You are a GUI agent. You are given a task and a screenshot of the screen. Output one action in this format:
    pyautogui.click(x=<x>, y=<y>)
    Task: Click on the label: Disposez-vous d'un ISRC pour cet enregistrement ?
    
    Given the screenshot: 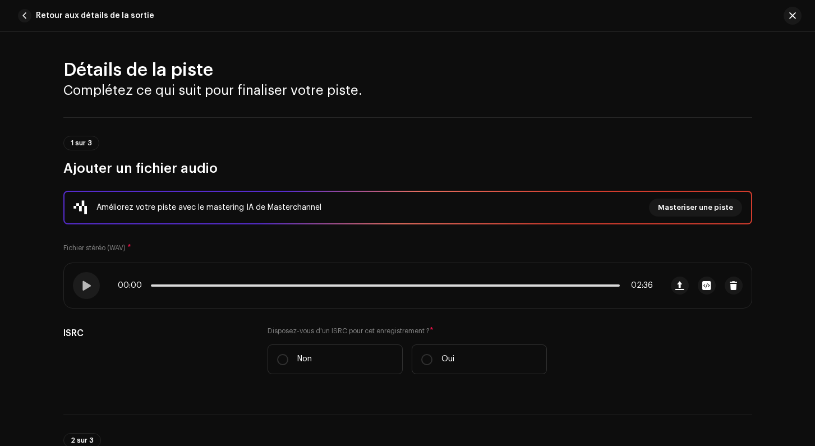 What is the action you would take?
    pyautogui.click(x=407, y=331)
    